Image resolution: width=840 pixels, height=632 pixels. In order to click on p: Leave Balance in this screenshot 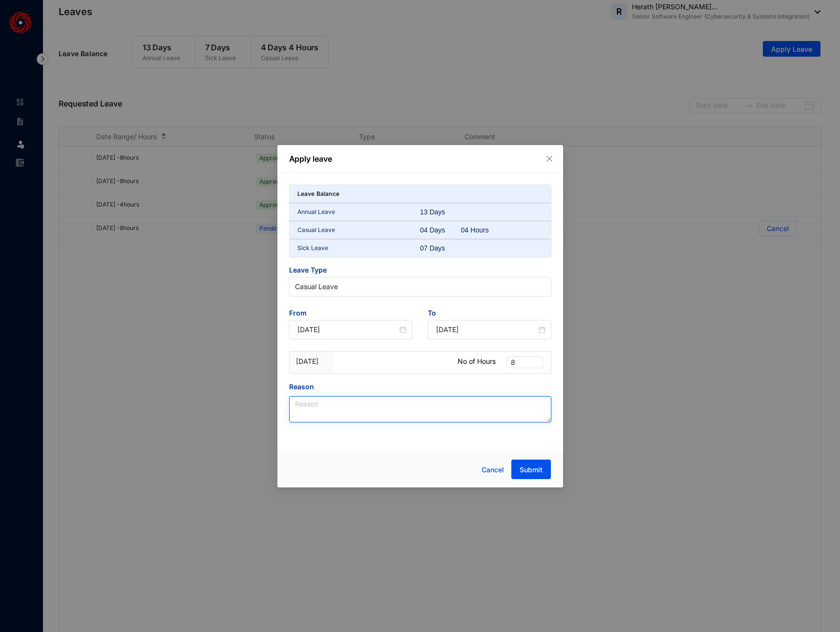, I will do `click(319, 193)`.